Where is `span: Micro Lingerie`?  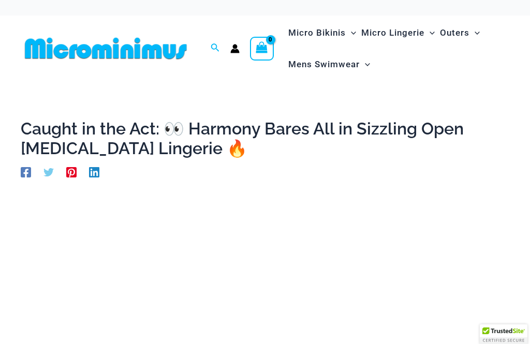 span: Micro Lingerie is located at coordinates (393, 33).